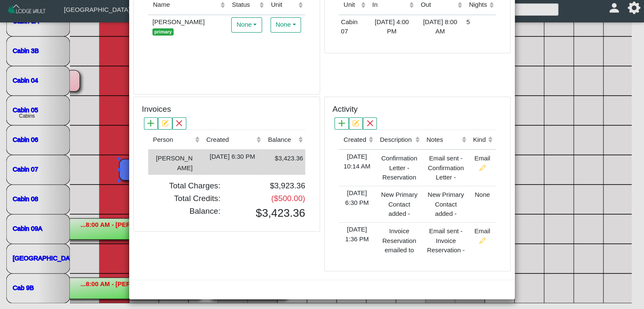 The image size is (644, 309). I want to click on div: Person, so click(173, 139).